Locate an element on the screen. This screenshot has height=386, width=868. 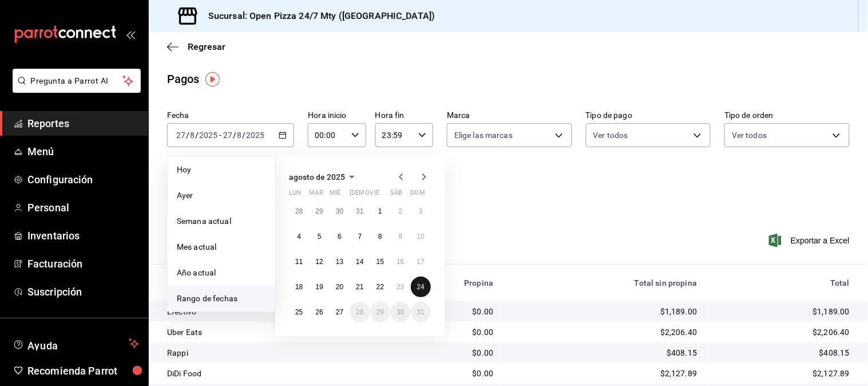
abbr: 1 de agosto de 2025 is located at coordinates (380, 212).